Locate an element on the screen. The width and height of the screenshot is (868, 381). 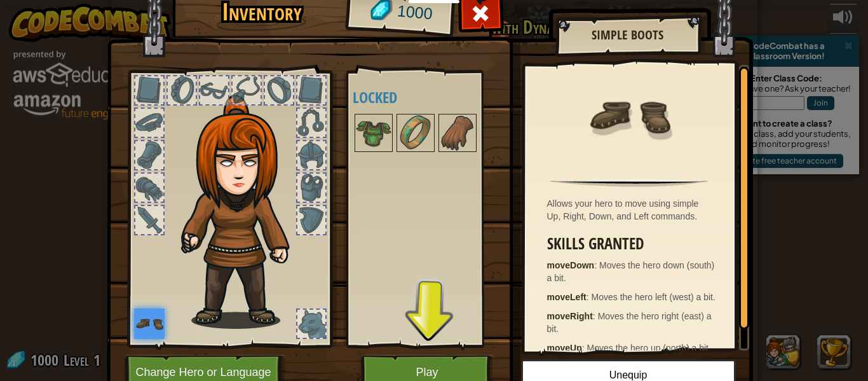
h3: Skills Granted is located at coordinates (632, 243).